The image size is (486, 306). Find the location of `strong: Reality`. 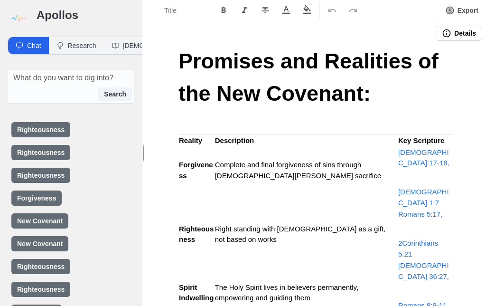

strong: Reality is located at coordinates (191, 140).